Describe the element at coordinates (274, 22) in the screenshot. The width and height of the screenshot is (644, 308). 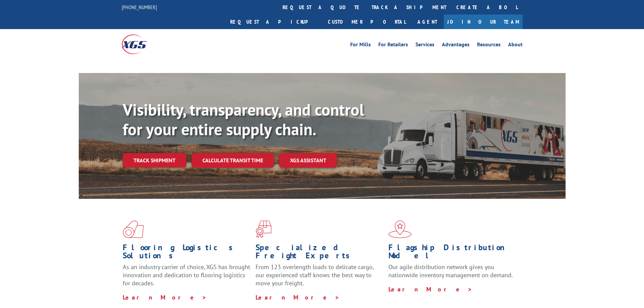
I see `a: Request a pickup` at that location.